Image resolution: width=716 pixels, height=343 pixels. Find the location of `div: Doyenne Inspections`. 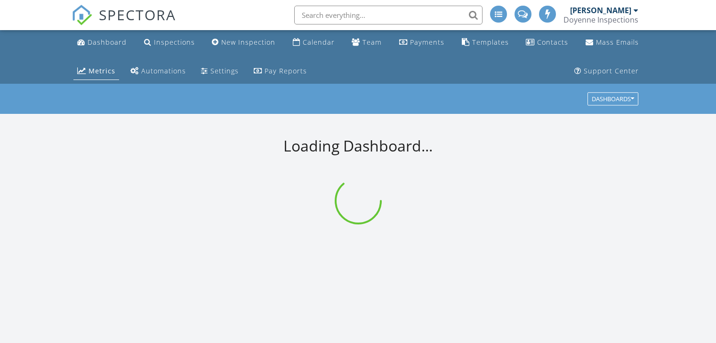

div: Doyenne Inspections is located at coordinates (601, 20).